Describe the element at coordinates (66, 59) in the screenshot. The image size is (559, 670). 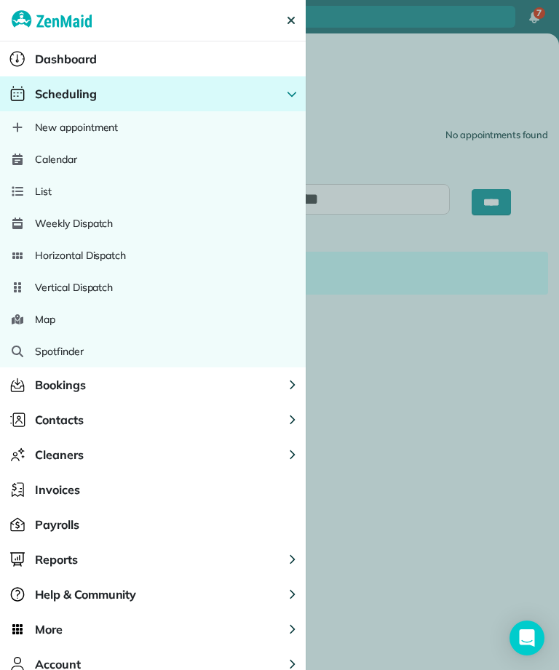
I see `span: Dashboard` at that location.